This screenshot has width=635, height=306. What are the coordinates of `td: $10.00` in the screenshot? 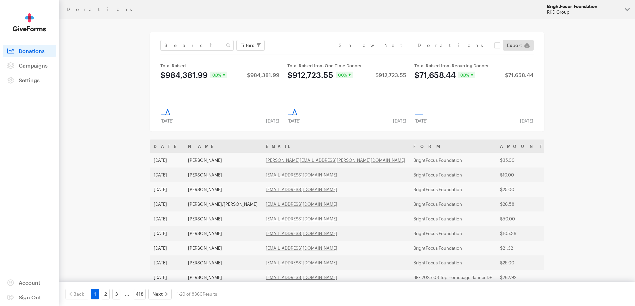 It's located at (523, 175).